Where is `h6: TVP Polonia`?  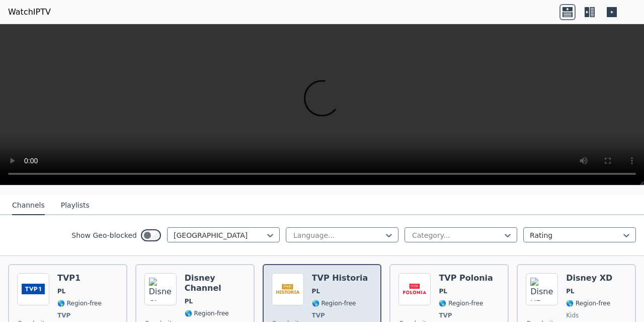
h6: TVP Polonia is located at coordinates (465, 278).